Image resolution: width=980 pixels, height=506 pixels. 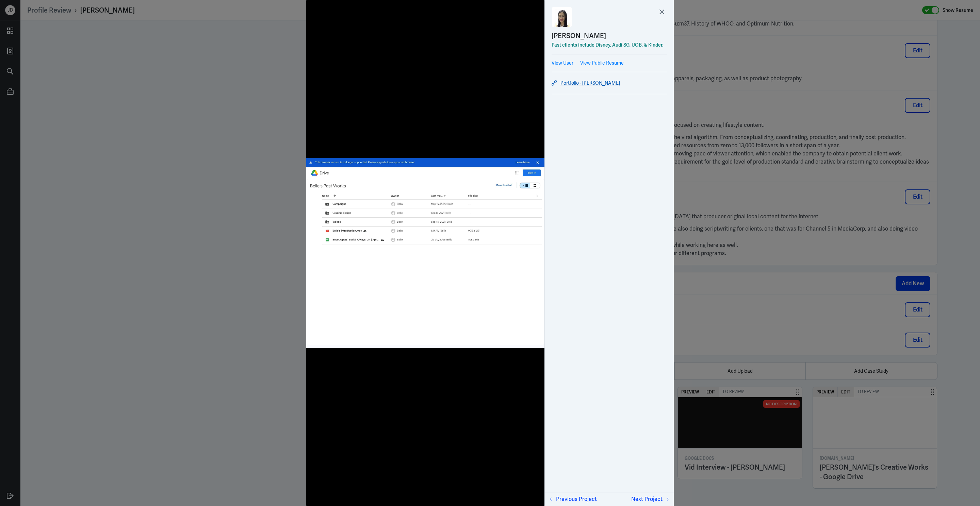 What do you see at coordinates (572, 499) in the screenshot?
I see `button: Previous Project` at bounding box center [572, 499].